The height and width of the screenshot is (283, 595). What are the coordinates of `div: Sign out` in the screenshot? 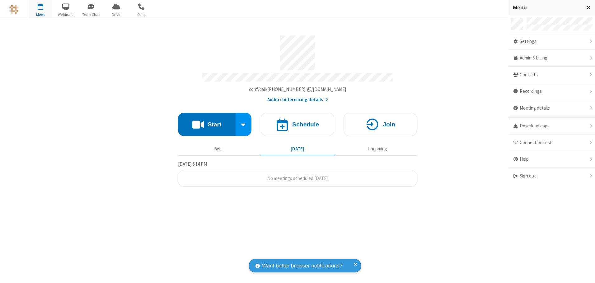 It's located at (551, 176).